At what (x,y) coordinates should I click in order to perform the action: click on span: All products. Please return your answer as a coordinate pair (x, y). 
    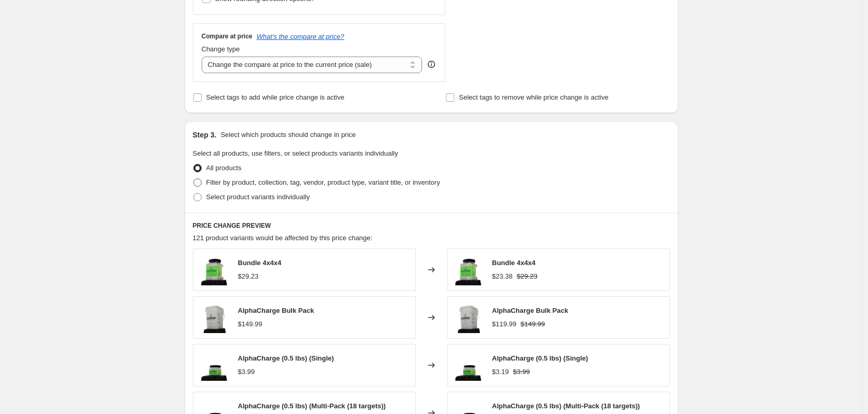
    Looking at the image, I should click on (224, 168).